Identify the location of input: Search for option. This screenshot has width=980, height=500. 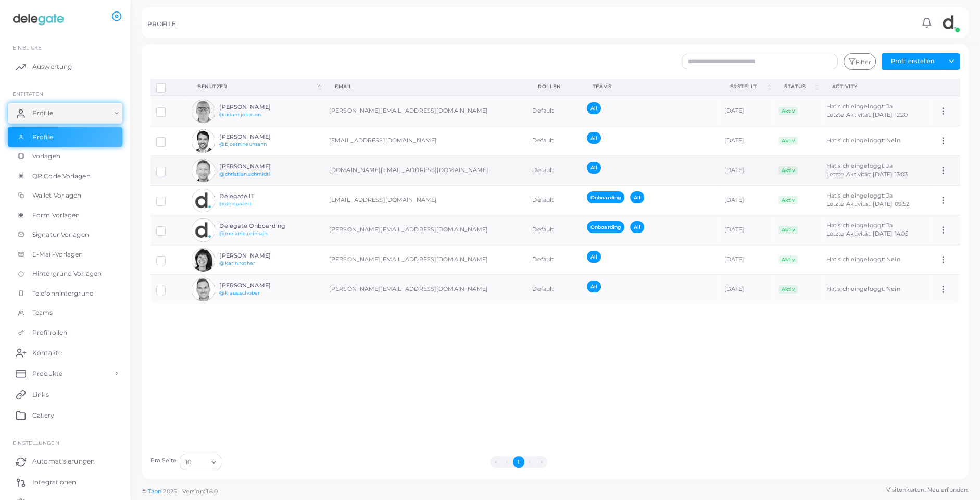
(200, 461).